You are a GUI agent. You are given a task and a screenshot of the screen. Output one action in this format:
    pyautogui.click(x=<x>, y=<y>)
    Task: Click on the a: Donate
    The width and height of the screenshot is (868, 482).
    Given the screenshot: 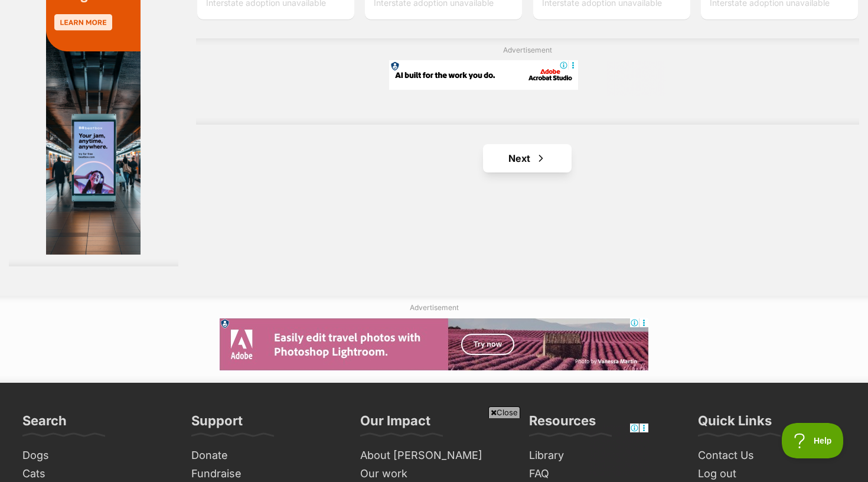 What is the action you would take?
    pyautogui.click(x=265, y=455)
    